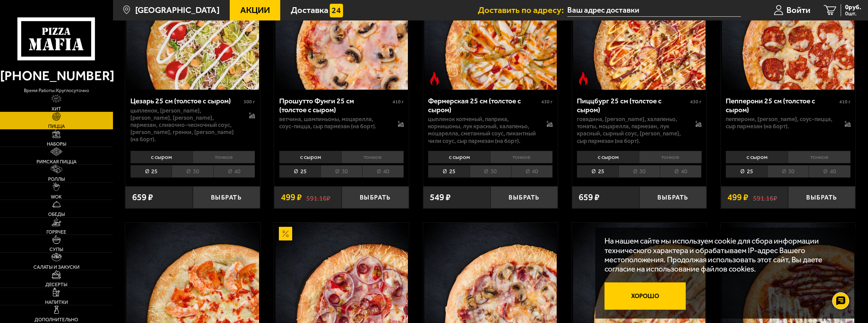 The width and height of the screenshot is (868, 323). Describe the element at coordinates (56, 285) in the screenshot. I see `span: Десерты` at that location.